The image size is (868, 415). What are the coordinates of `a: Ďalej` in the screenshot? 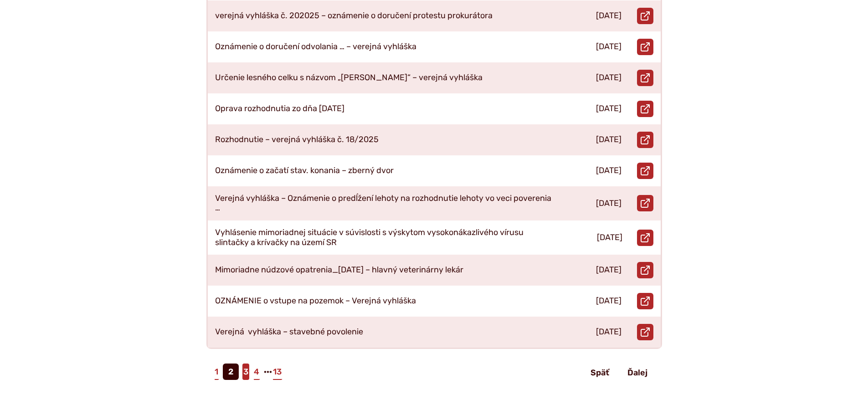 It's located at (637, 372).